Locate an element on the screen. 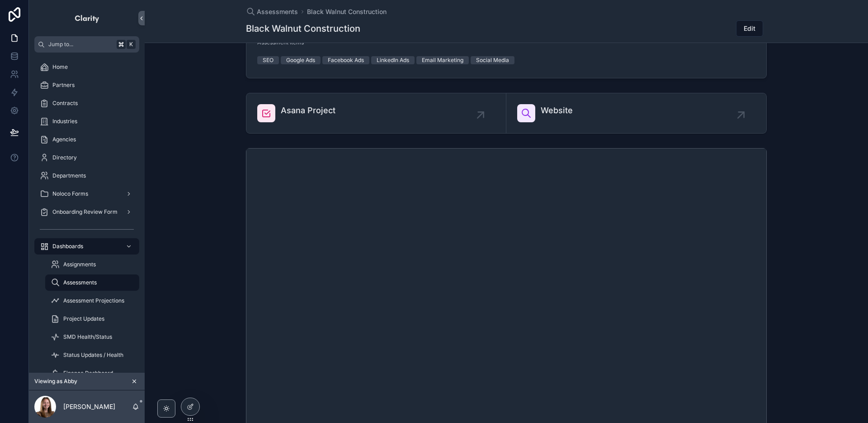 The height and width of the screenshot is (423, 868). div: LinkedIn Ads is located at coordinates (393, 61).